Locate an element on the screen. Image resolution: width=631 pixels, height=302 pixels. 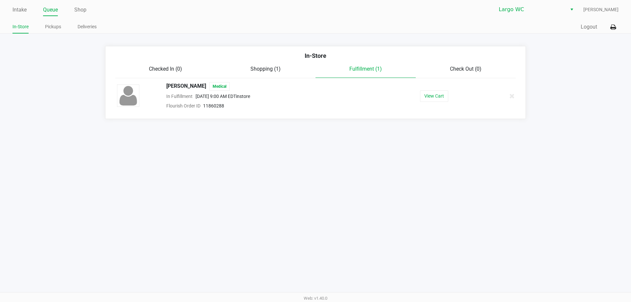
span: Check Out (0) is located at coordinates (466, 69).